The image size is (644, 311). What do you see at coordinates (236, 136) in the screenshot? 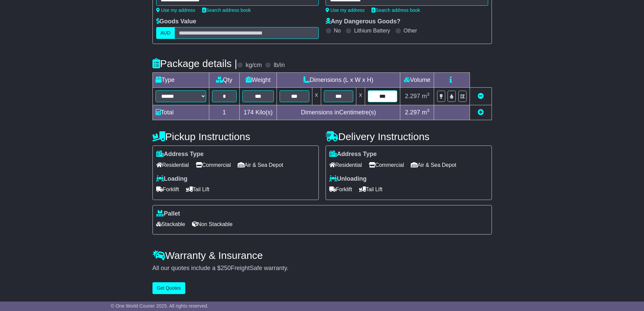
I see `h4: Pickup Instructions` at bounding box center [236, 136].